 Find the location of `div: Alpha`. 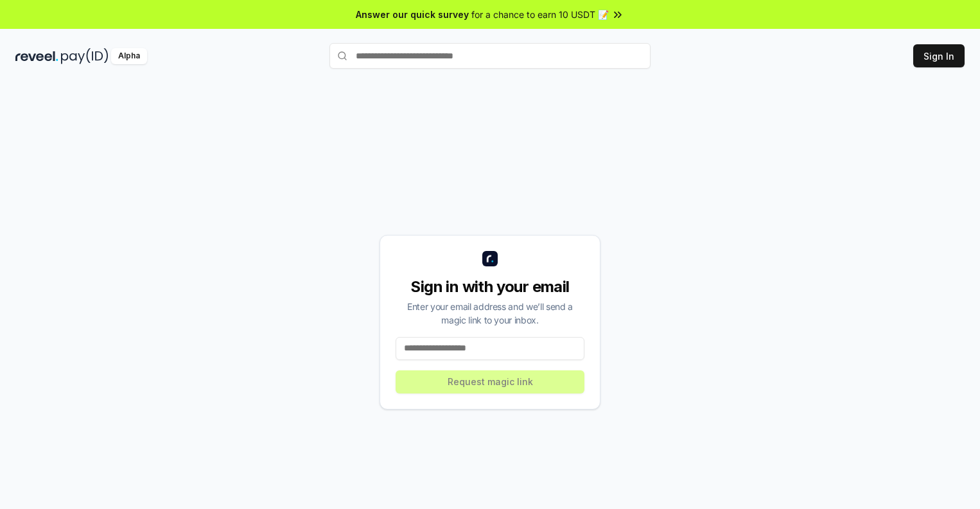

div: Alpha is located at coordinates (129, 56).